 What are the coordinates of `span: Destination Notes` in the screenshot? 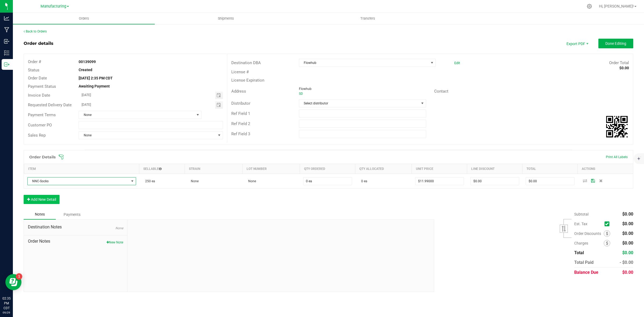 It's located at (75, 227).